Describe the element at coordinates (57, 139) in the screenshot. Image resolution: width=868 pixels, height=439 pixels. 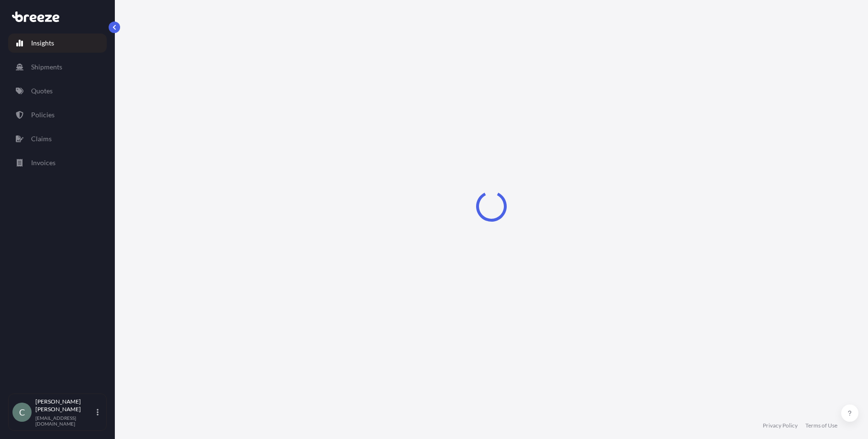
I see `a: Claims` at that location.